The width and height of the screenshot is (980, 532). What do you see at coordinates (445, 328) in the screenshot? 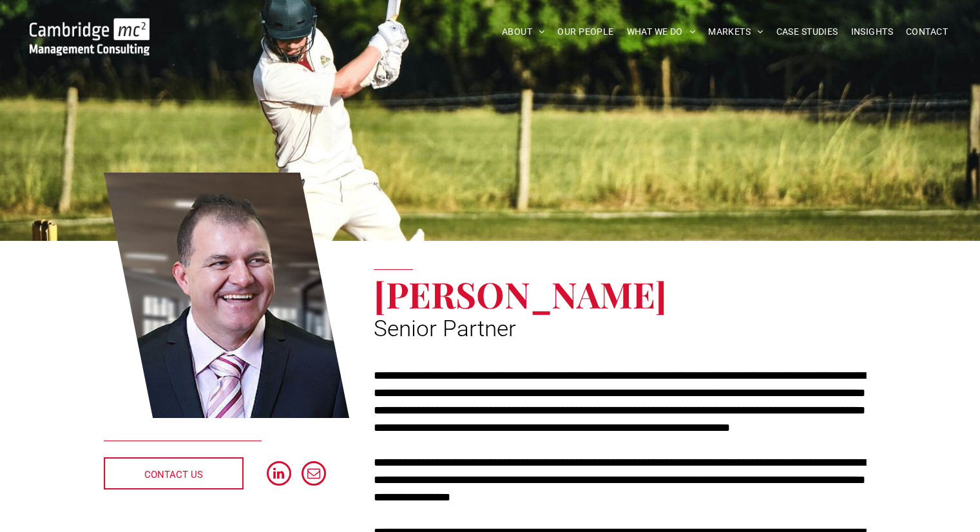
I see `span: Senior Partner` at bounding box center [445, 328].